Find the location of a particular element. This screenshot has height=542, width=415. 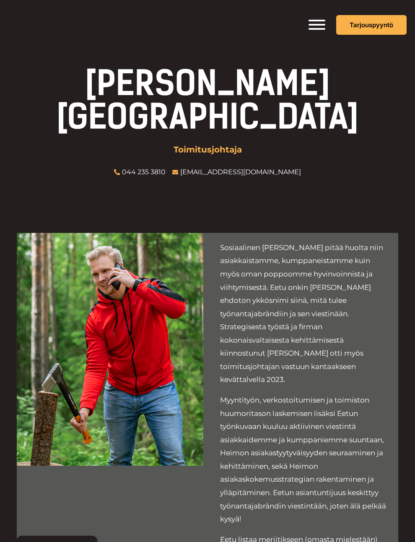

span: Toimitusjohtaja is located at coordinates (207, 149).